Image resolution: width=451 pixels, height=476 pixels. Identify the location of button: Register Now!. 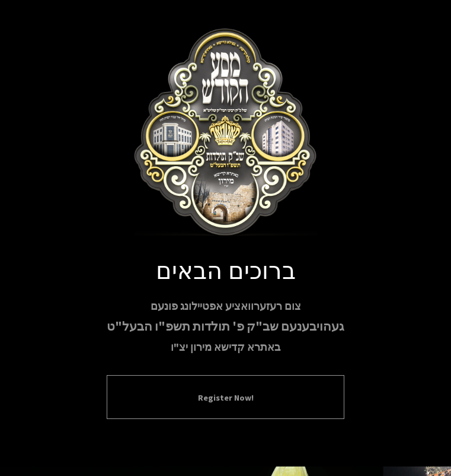
(226, 398).